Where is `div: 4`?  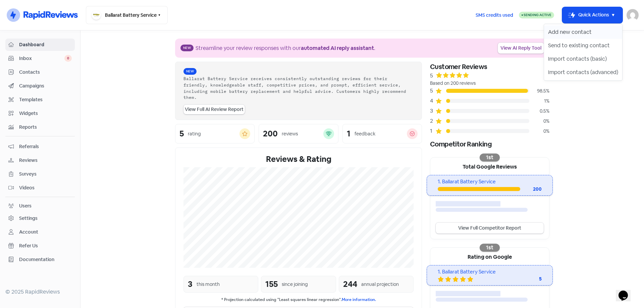
div: 4 is located at coordinates (433, 101).